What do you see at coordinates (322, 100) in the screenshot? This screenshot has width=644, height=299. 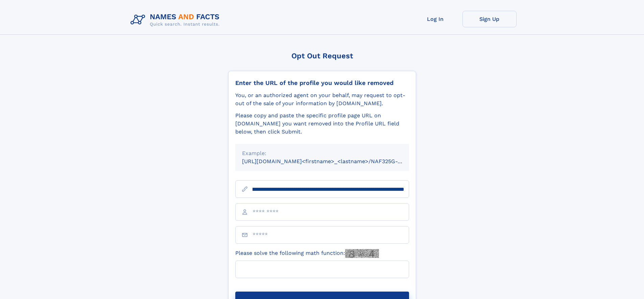 I see `div: You, or an authorized agent on your behalf, may request to opt-out of the sale of your informatio...` at bounding box center [322, 100].